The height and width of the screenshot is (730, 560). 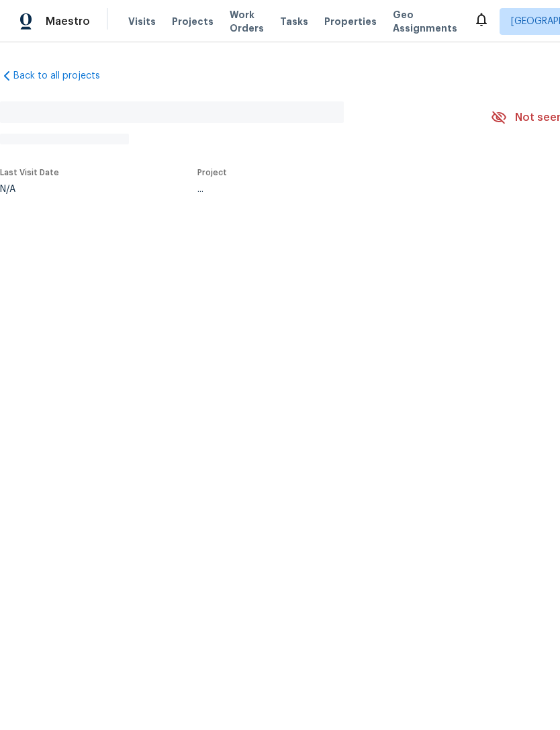 What do you see at coordinates (425, 22) in the screenshot?
I see `span: Geo Assignments` at bounding box center [425, 22].